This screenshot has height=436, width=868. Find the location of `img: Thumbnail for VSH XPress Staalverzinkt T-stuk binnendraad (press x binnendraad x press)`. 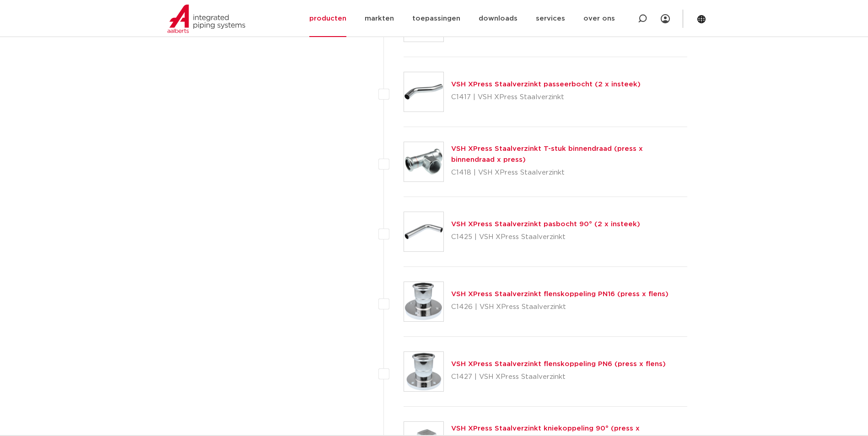

img: Thumbnail for VSH XPress Staalverzinkt T-stuk binnendraad (press x binnendraad x press) is located at coordinates (424, 162).